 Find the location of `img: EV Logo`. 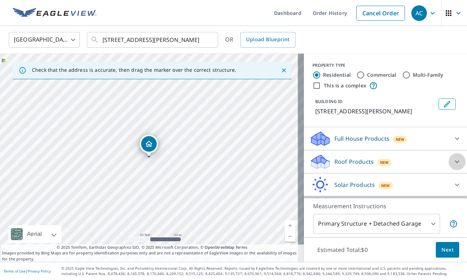

img: EV Logo is located at coordinates (55, 13).